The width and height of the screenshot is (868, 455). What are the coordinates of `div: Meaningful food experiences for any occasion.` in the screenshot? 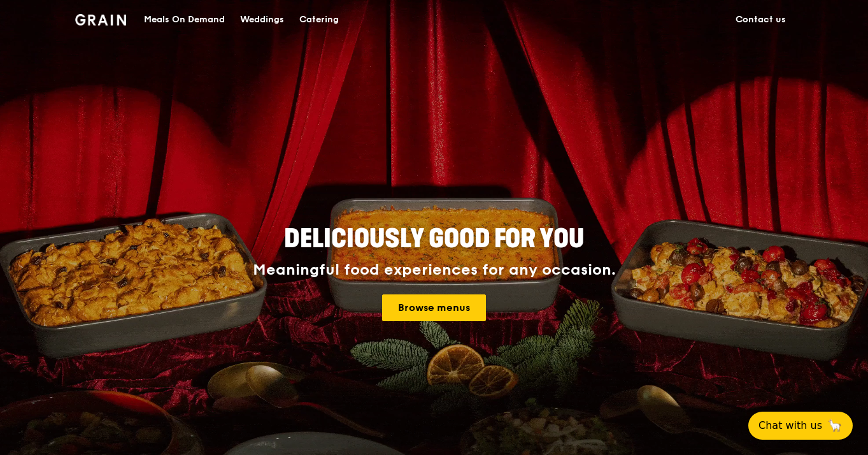 It's located at (434, 270).